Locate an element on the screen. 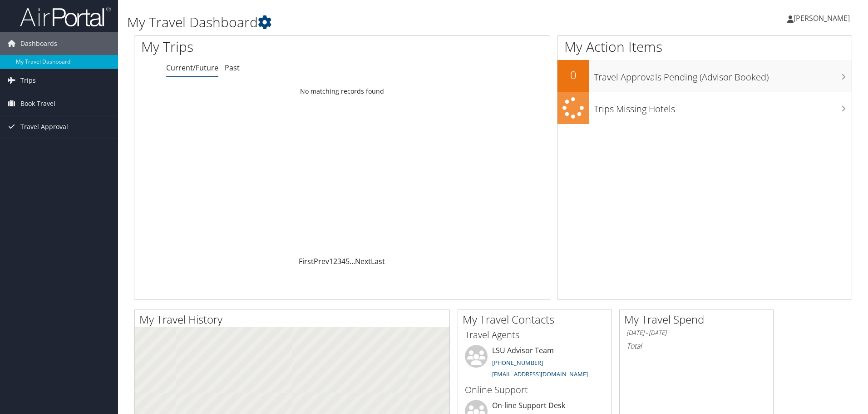 This screenshot has width=868, height=414. a: 2 is located at coordinates (335, 261).